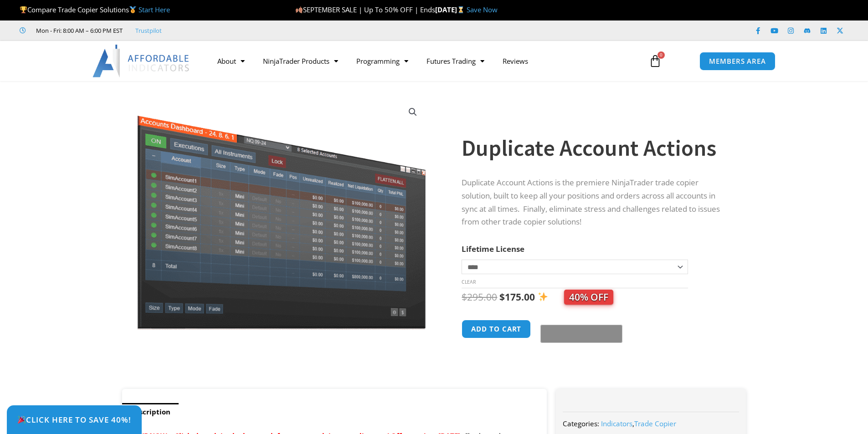 Image resolution: width=868 pixels, height=434 pixels. I want to click on img: LogoAI | Affordable Indicators – NinjaTrader, so click(141, 61).